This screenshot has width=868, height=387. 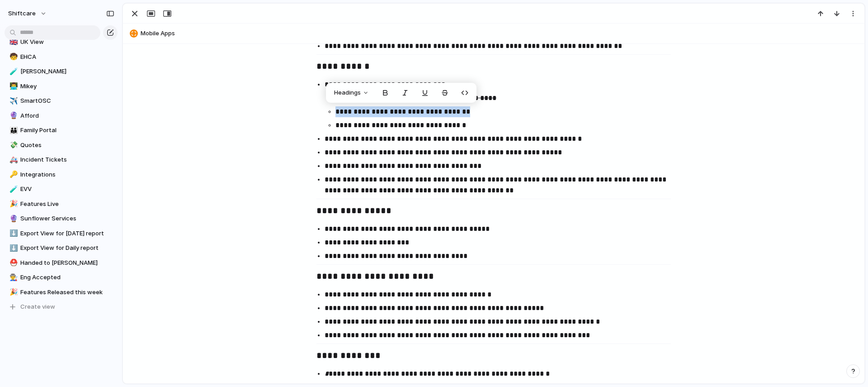 I want to click on a: 🎉Features Live, so click(x=61, y=204).